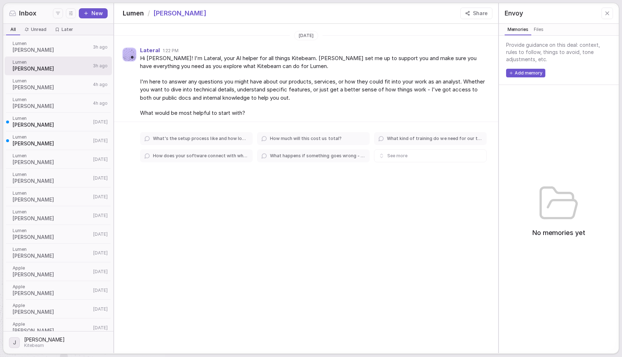  I want to click on span: What kind of training do we need for our team?, so click(434, 139).